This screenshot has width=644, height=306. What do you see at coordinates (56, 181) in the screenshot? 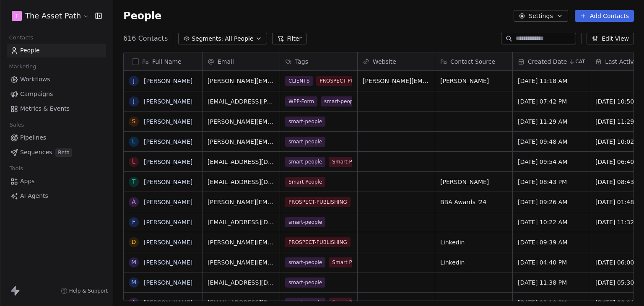
I see `a: Apps` at bounding box center [56, 181].